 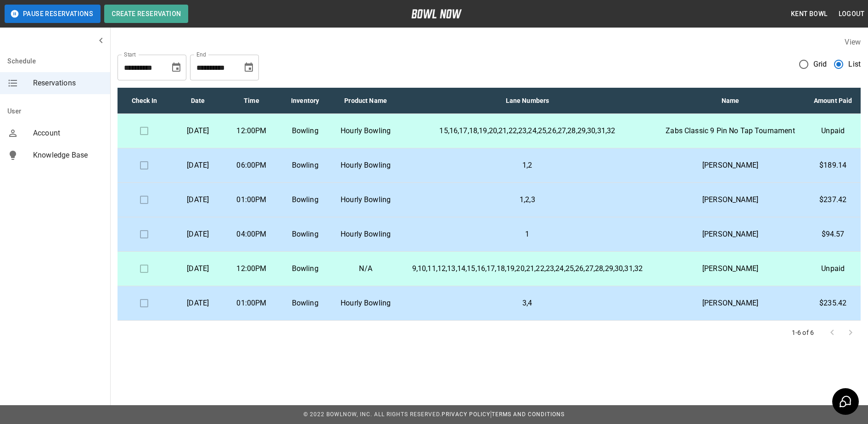 I want to click on p: 15,16,17,18,19,20,21,22,23,24,25,26,27,28,29,30,31,32, so click(x=527, y=131).